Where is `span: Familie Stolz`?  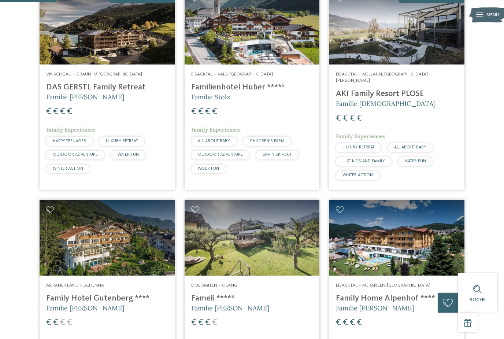
span: Familie Stolz is located at coordinates (211, 97).